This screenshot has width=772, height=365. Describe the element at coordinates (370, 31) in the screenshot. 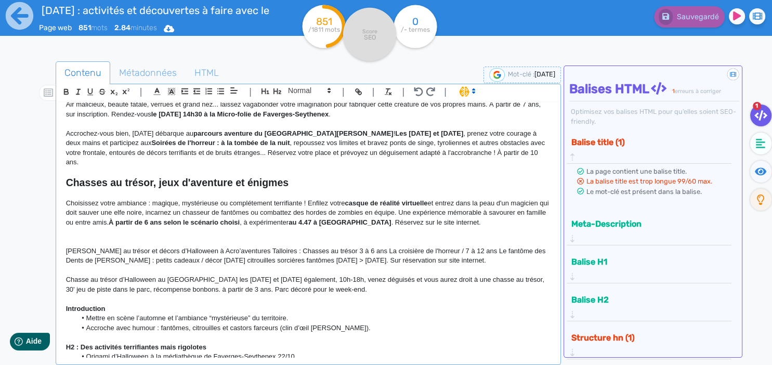

I see `tspan: Score` at that location.